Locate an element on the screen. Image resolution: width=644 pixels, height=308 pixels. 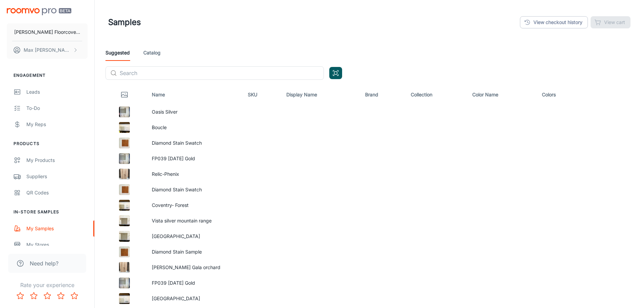
div: Leads is located at coordinates (57, 92).